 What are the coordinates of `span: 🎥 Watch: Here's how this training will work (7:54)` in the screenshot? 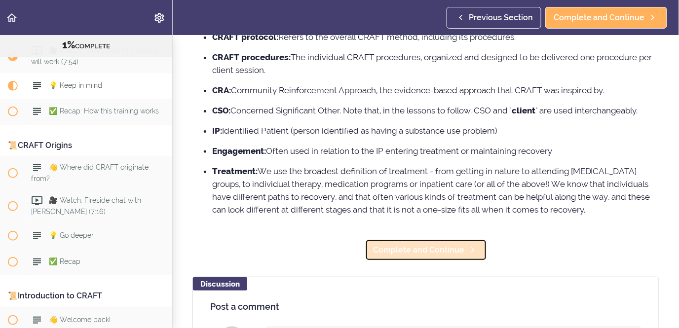 It's located at (95, 56).